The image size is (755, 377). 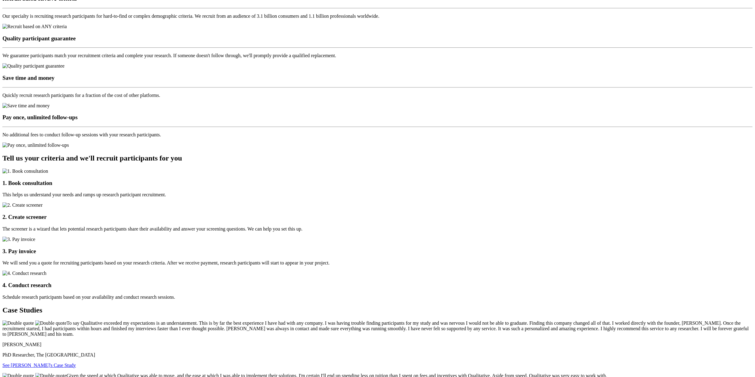 I want to click on img: Recruit based on ANY criteria, so click(x=35, y=27).